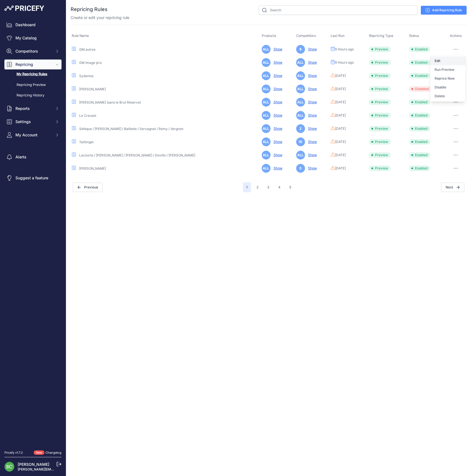 This screenshot has height=476, width=471. I want to click on span: Settings, so click(33, 122).